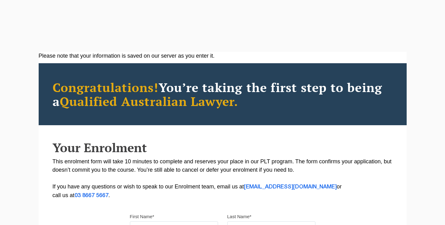 This screenshot has width=445, height=225. I want to click on span: Qualified Australian Lawyer., so click(149, 101).